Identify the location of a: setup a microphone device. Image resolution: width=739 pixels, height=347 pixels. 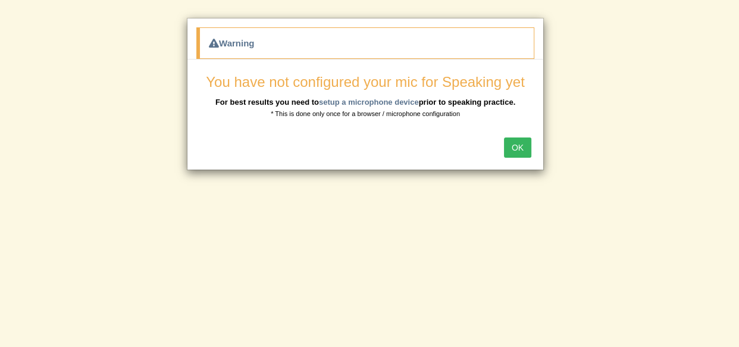
(369, 102).